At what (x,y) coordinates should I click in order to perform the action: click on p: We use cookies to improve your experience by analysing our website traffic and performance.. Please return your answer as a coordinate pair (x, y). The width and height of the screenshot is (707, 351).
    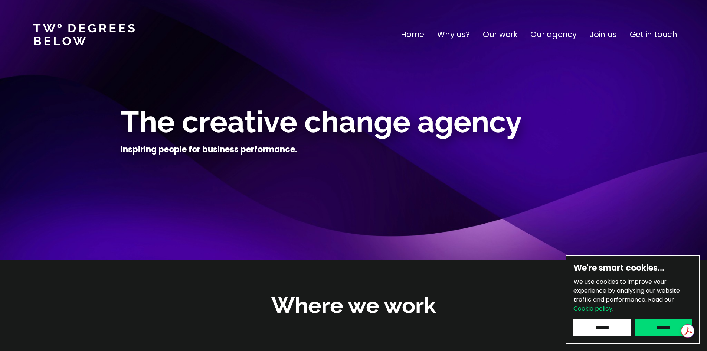
    Looking at the image, I should click on (632, 295).